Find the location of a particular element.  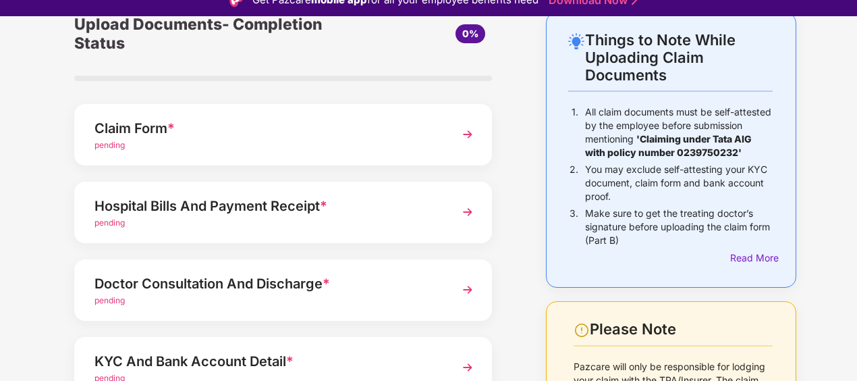

img: svg+xml;base64,PHN2ZyBpZD0iV2FybmluZ18tXzI0eDI0IiBkYXRhLW5hbWU9Ildhcm5pbmcgLSAyNHgyNCIgeG1sbnM9Im... is located at coordinates (582, 330).